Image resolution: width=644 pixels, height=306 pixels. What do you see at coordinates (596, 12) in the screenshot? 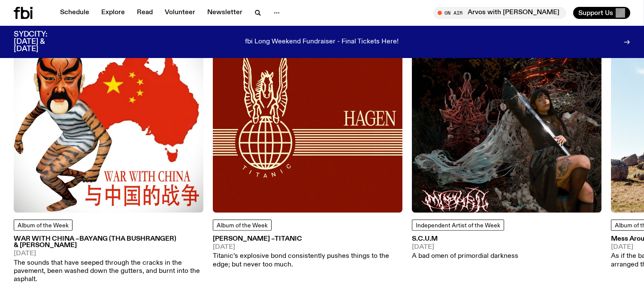
I see `span: Support Us` at bounding box center [596, 12].